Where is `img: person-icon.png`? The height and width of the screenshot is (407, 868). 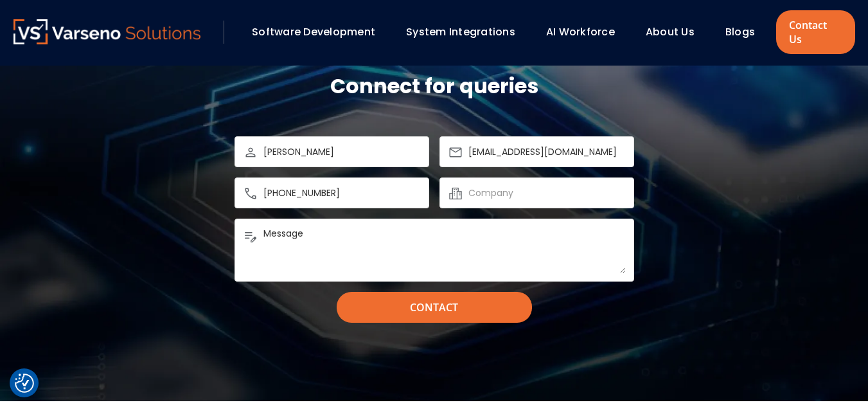
img: person-icon.png is located at coordinates (250, 152).